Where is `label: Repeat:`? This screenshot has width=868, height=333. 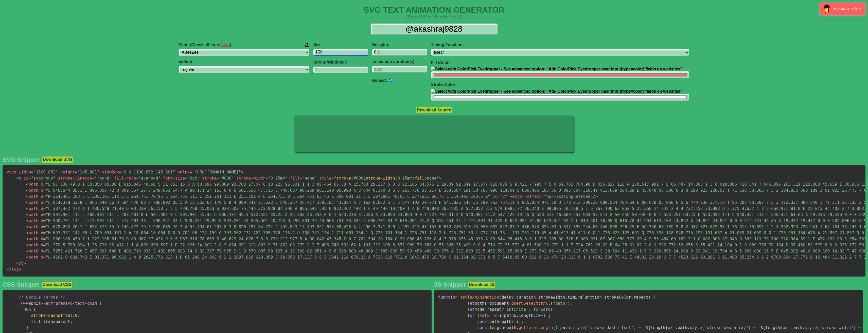 label: Repeat: is located at coordinates (379, 80).